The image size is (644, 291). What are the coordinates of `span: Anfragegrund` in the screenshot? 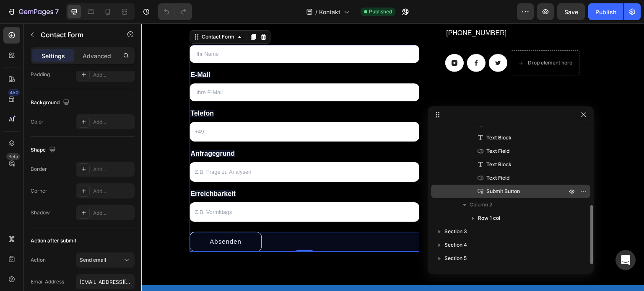 It's located at (71, 130).